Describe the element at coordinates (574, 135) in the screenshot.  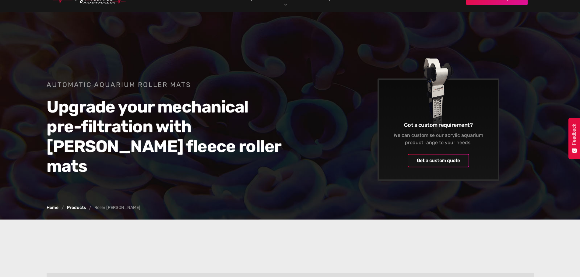
I see `span: Feedback` at that location.